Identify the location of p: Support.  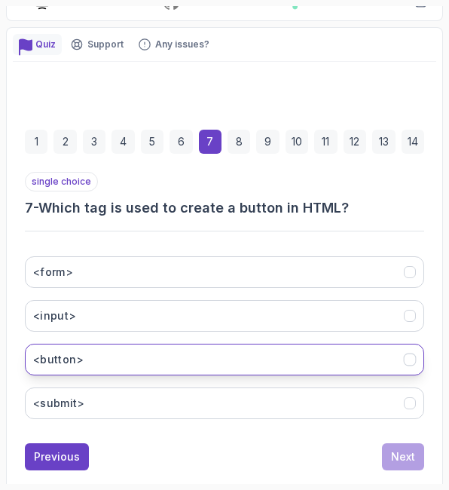
(105, 44).